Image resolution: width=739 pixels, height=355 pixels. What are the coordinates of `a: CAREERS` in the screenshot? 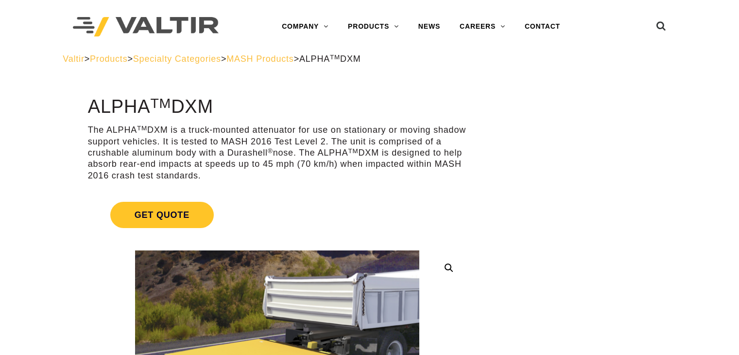 It's located at (482, 27).